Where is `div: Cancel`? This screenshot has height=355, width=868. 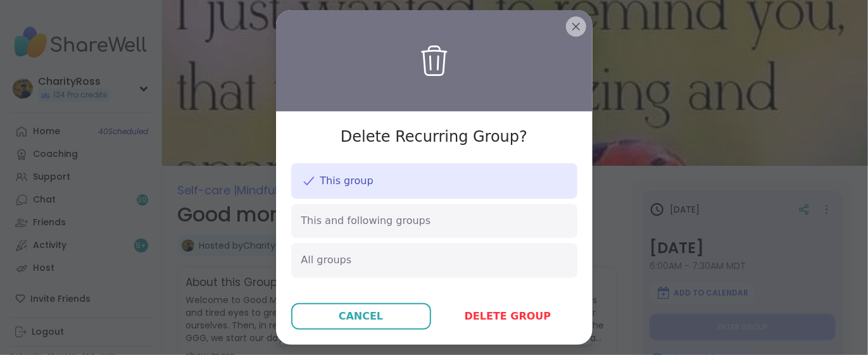
div: Cancel is located at coordinates (361, 317).